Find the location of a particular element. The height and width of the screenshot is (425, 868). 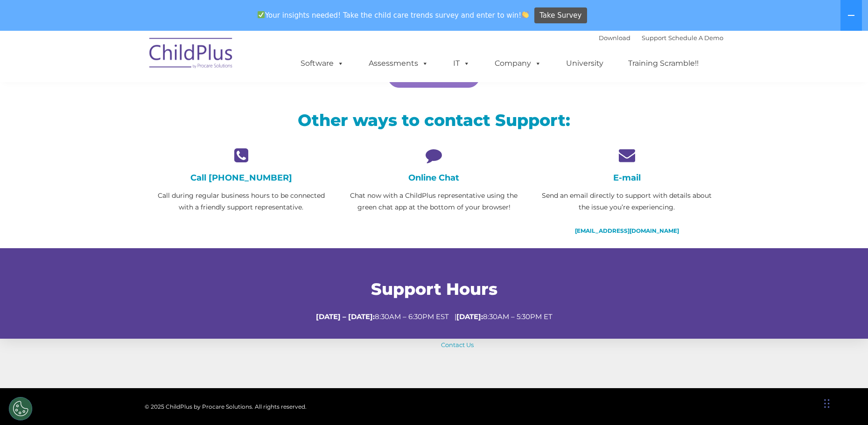

p: Call during regular business hours to be connected with a friendly support representative. is located at coordinates (241, 201).